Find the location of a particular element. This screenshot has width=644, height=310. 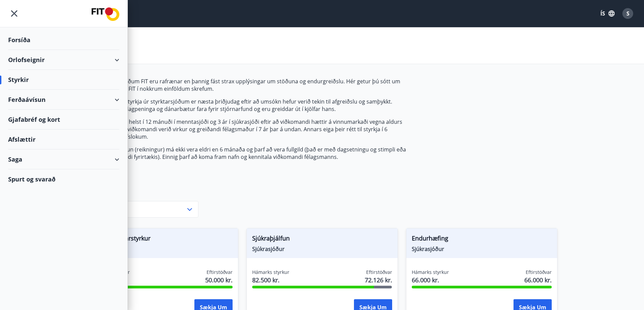

span: 82.500 kr. is located at coordinates (271, 281).